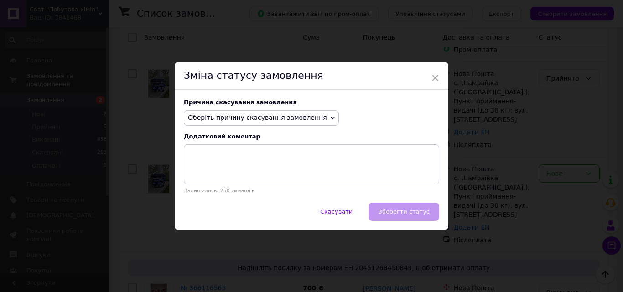  What do you see at coordinates (257, 118) in the screenshot?
I see `span: Оберіть причину скасування замовлення` at bounding box center [257, 118].